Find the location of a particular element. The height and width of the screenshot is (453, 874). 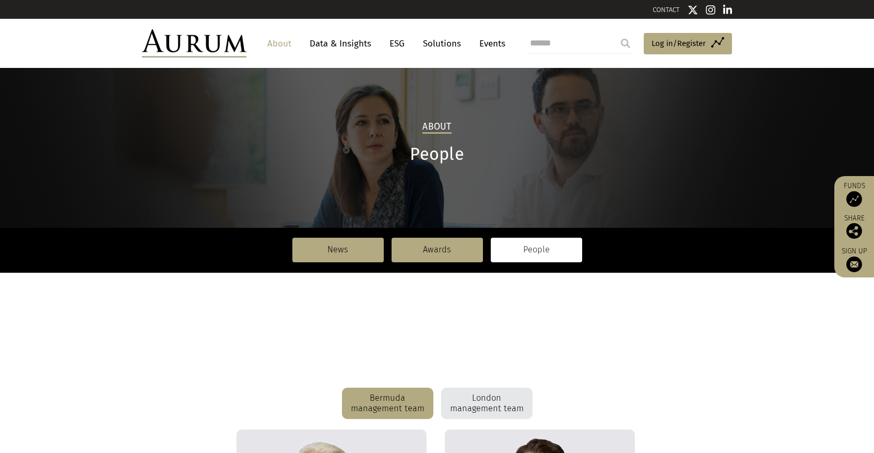

img: Linkedin icon is located at coordinates (728, 10).